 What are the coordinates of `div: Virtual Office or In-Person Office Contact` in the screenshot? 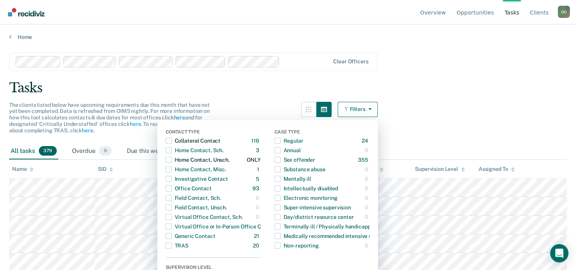 It's located at (222, 226).